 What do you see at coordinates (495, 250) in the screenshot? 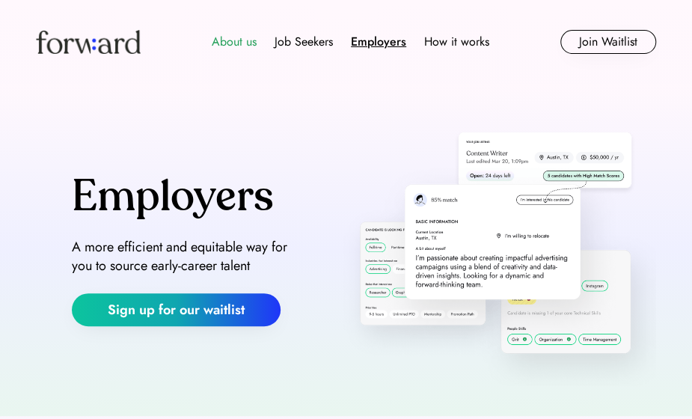
I see `img: employers-hero-image.png` at bounding box center [495, 250].